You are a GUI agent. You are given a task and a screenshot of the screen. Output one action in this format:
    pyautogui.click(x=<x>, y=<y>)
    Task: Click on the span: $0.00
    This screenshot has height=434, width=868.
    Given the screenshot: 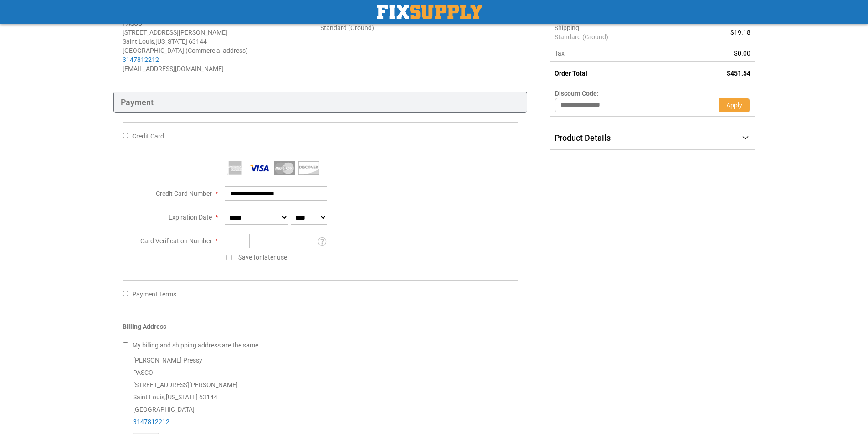 What is the action you would take?
    pyautogui.click(x=743, y=53)
    